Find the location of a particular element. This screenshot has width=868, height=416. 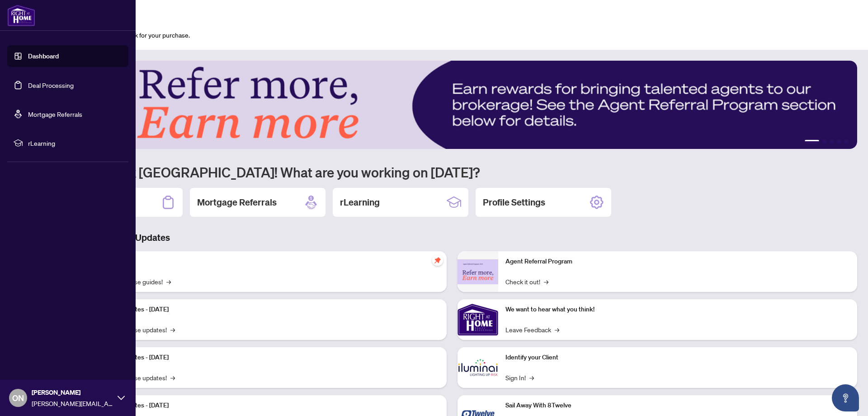

p: Self-Help is located at coordinates (267, 261).